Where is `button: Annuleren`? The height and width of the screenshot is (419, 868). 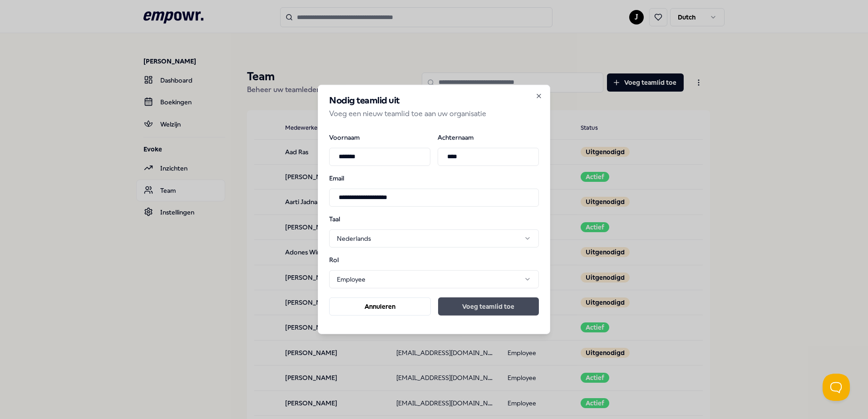 button: Annuleren is located at coordinates (380, 307).